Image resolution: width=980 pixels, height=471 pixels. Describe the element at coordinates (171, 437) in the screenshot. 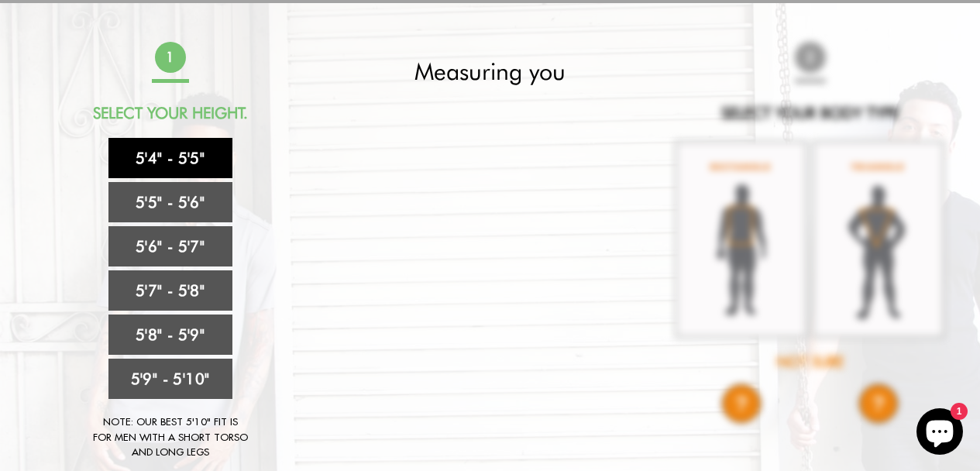

I see `div: Note: Our best 5'10" fit is for men with a short torso and long legs` at that location.